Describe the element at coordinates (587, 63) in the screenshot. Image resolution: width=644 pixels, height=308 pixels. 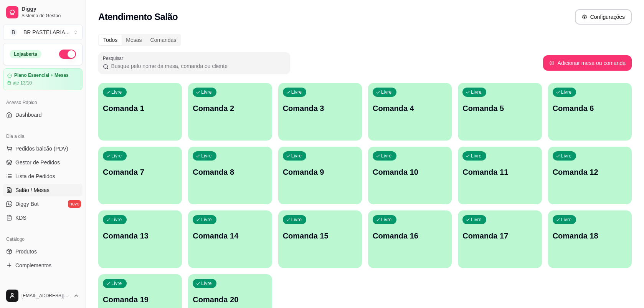
I see `button: Adicionar mesa ou comanda` at that location.